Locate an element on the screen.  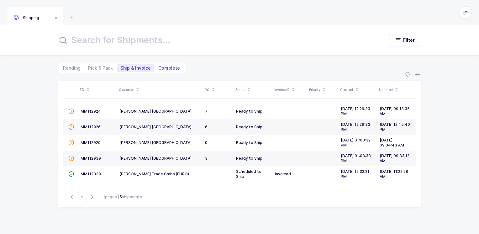
div: Status is located at coordinates (253, 90).